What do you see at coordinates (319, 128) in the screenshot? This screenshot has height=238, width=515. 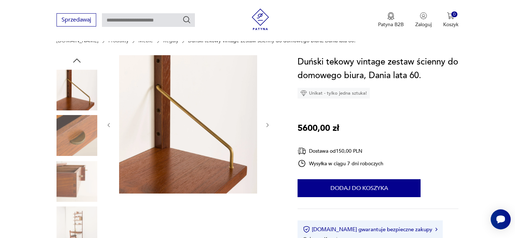 I see `p: 5600,00 zł` at bounding box center [319, 128].